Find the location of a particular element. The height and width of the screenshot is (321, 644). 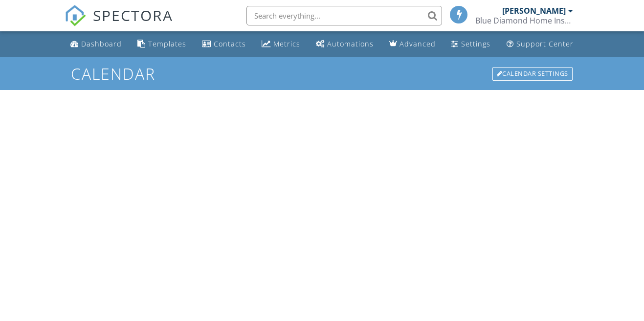

a: Automations (Basic) is located at coordinates (345, 44).